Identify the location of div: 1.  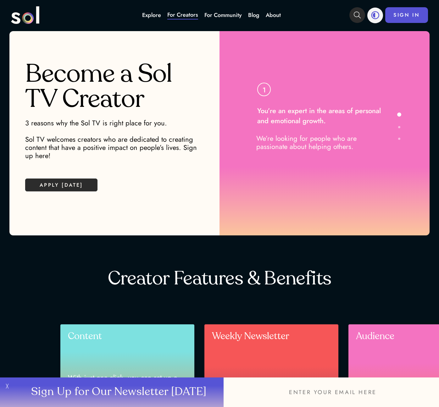
(264, 89).